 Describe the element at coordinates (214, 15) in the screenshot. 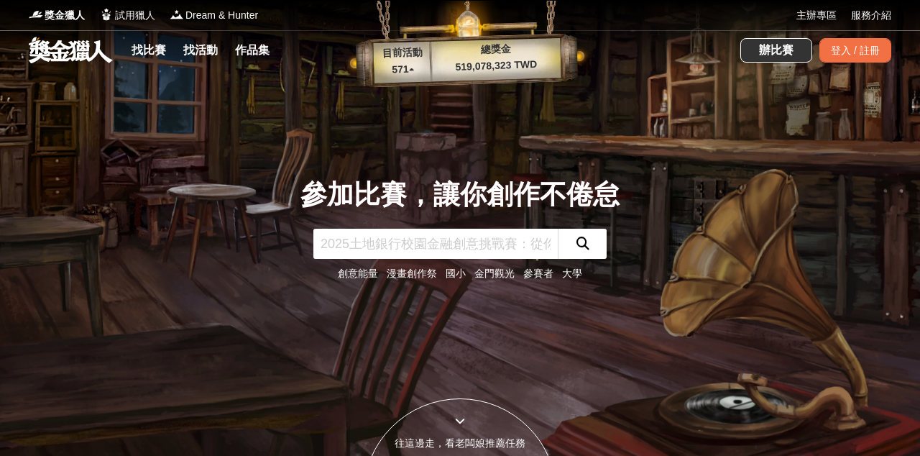

I see `a: LogoDream & Hunter` at that location.